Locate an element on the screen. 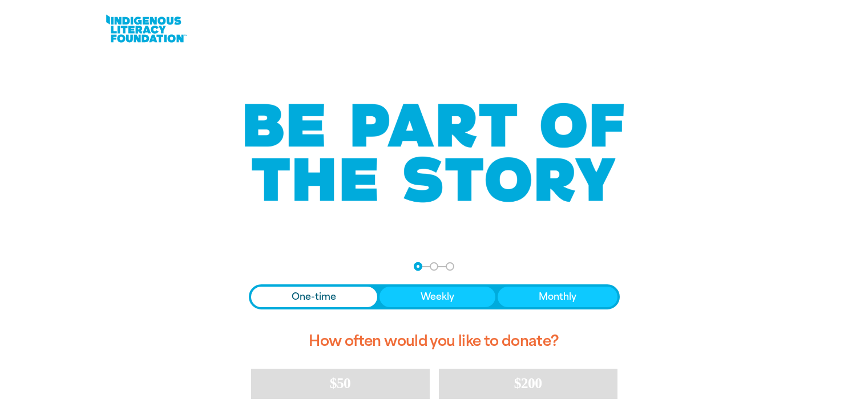 The width and height of the screenshot is (868, 416). button: $50 is located at coordinates (340, 384).